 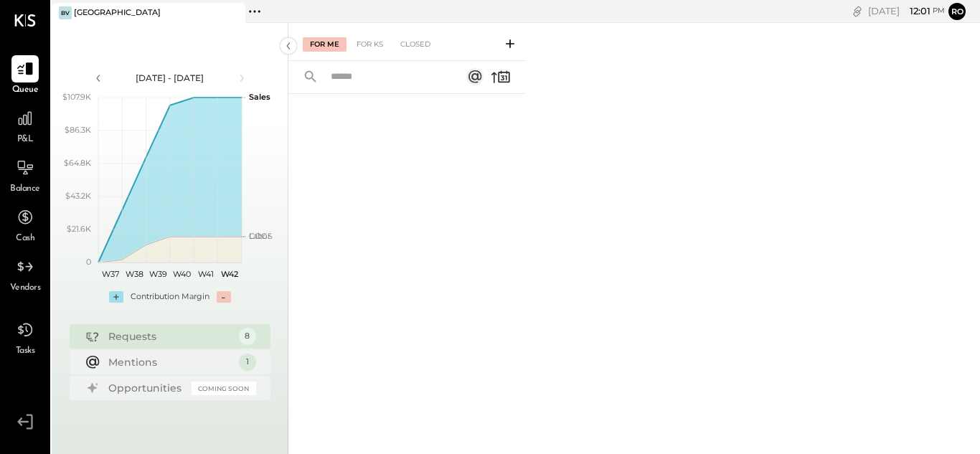 What do you see at coordinates (25, 76) in the screenshot?
I see `a: Queue` at bounding box center [25, 76].